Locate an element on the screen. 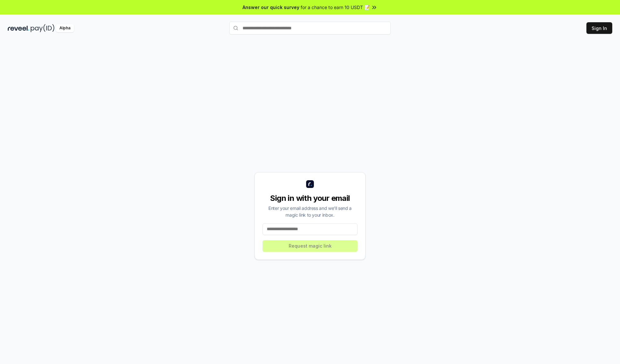 This screenshot has height=364, width=620. span: for a chance to earn 10 USDT 📝 is located at coordinates (335, 7).